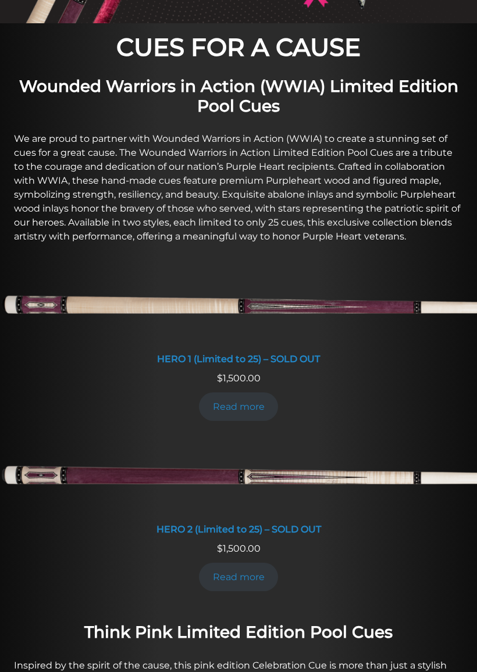 The width and height of the screenshot is (477, 672). What do you see at coordinates (238, 407) in the screenshot?
I see `a: Read more about “HERO 1 (Limited to 25) - SOLD OUT”` at bounding box center [238, 407].